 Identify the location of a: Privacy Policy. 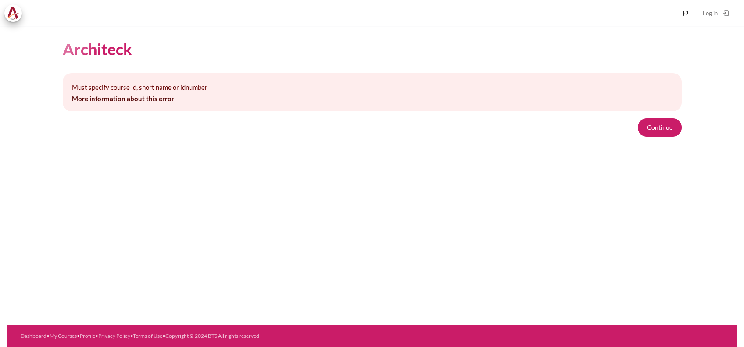
(114, 336).